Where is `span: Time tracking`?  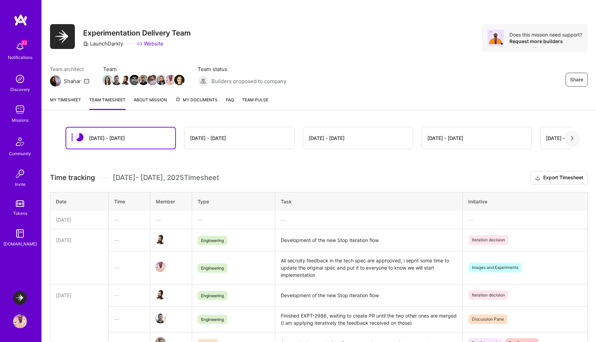
span: Time tracking is located at coordinates (72, 178).